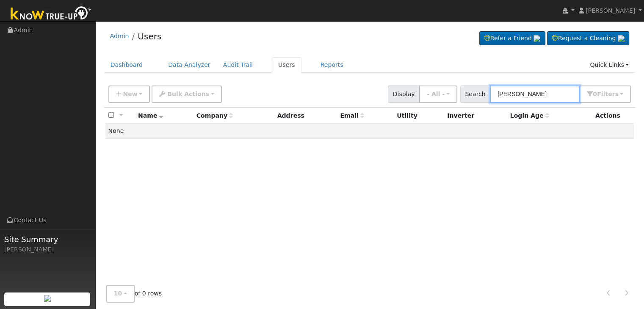 Image resolution: width=644 pixels, height=309 pixels. I want to click on button: Bulk Actions, so click(186, 94).